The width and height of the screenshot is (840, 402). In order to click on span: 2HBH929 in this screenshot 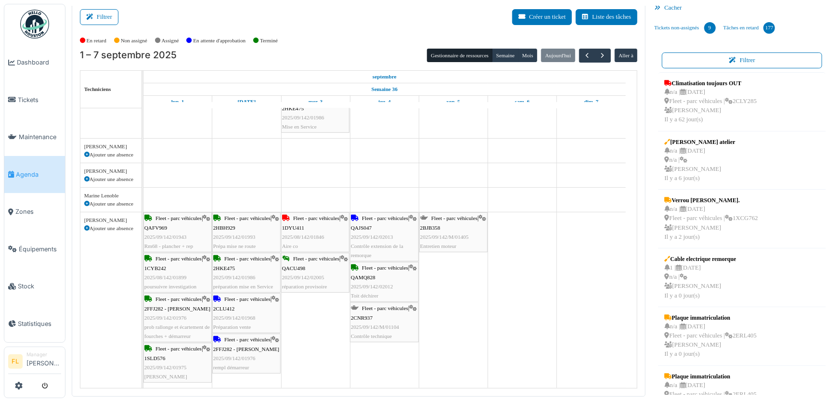, I will do `click(224, 228)`.